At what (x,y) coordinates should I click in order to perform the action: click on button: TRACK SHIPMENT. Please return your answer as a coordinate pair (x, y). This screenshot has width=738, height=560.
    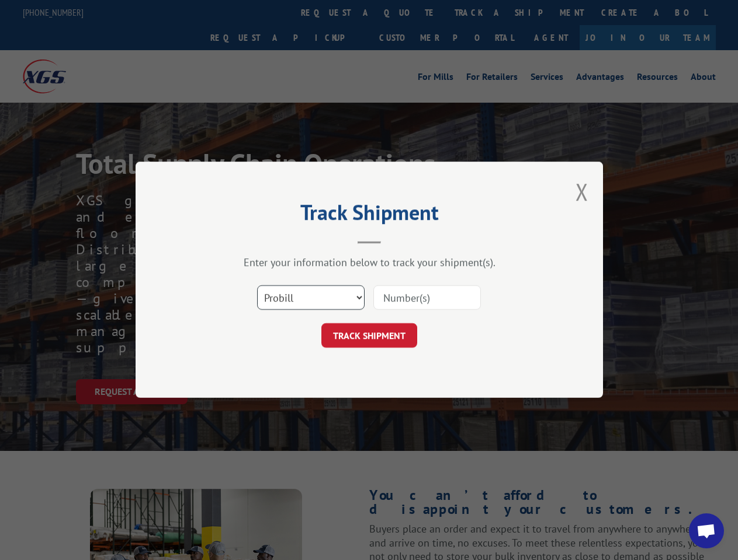
    Looking at the image, I should click on (369, 337).